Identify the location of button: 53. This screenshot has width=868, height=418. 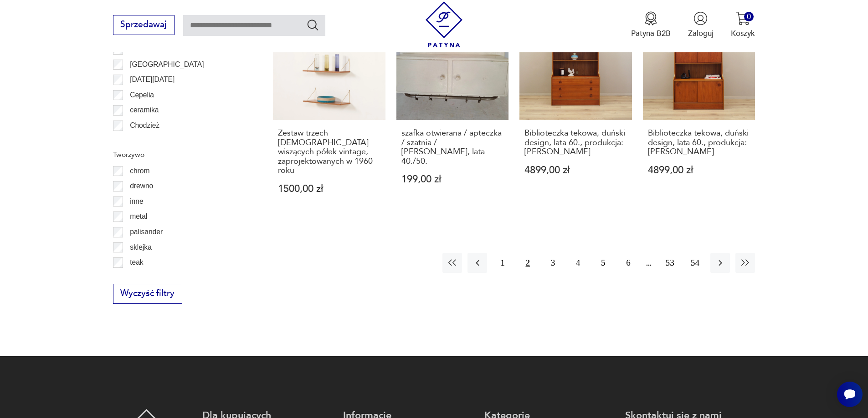
(670, 262).